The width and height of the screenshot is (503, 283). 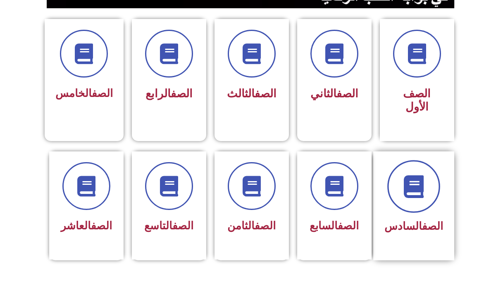 I want to click on span: التاسع, so click(x=168, y=226).